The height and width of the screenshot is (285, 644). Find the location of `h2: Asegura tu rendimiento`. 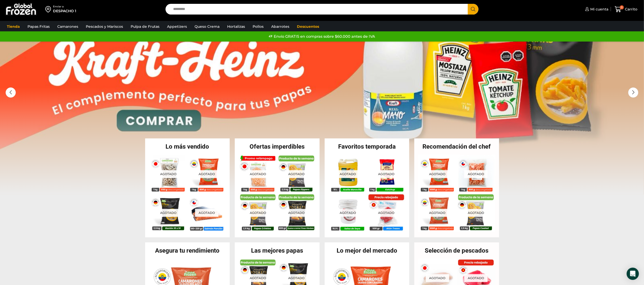

h2: Asegura tu rendimiento is located at coordinates (187, 251).